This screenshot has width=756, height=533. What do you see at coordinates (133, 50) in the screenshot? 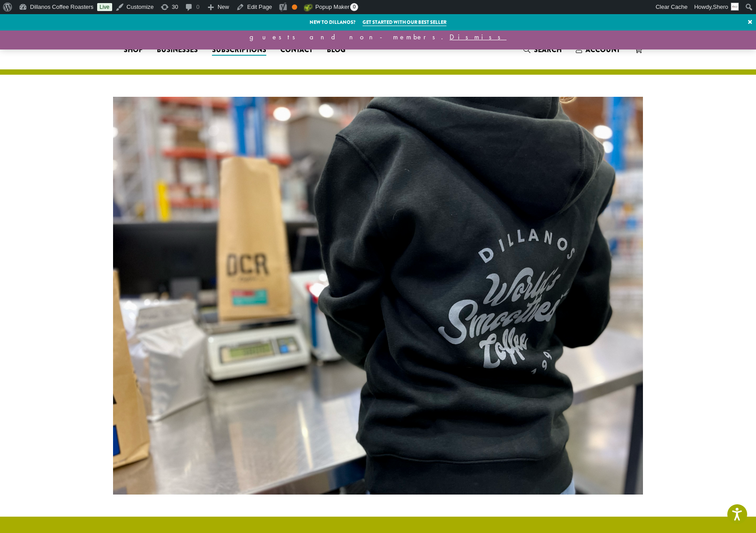
I see `a: Shop` at bounding box center [133, 50].